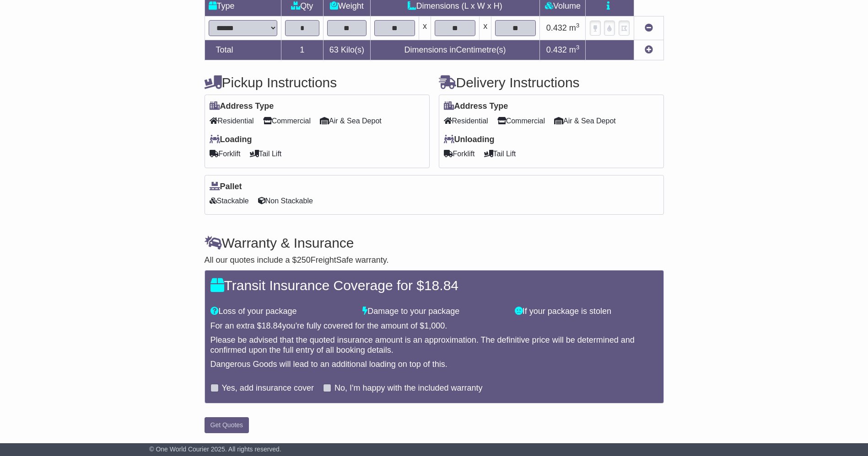  Describe the element at coordinates (229, 201) in the screenshot. I see `span: Stackable` at that location.